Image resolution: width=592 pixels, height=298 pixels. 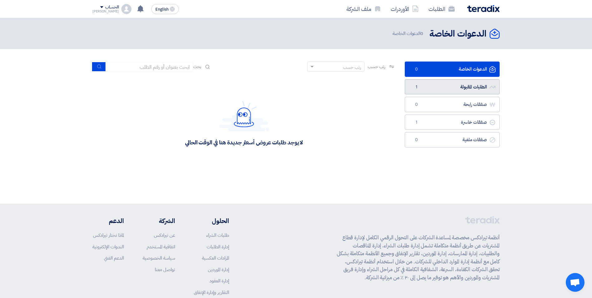 I want to click on a: الطلبات, so click(x=442, y=9).